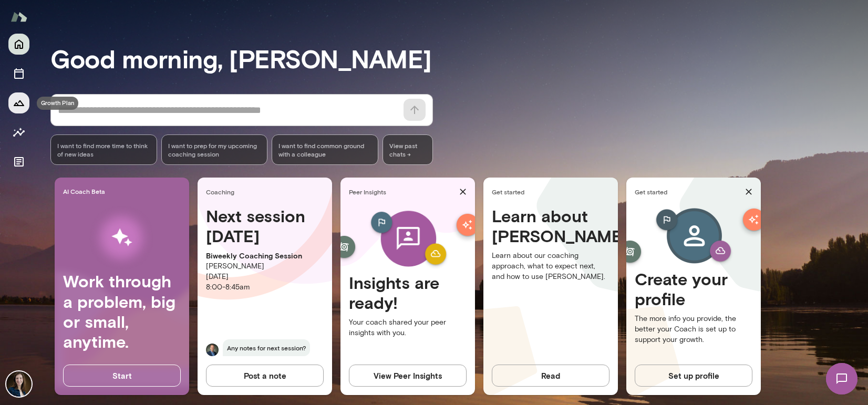  Describe the element at coordinates (122, 311) in the screenshot. I see `h4: Work through a problem, big or small, anytime.` at that location.